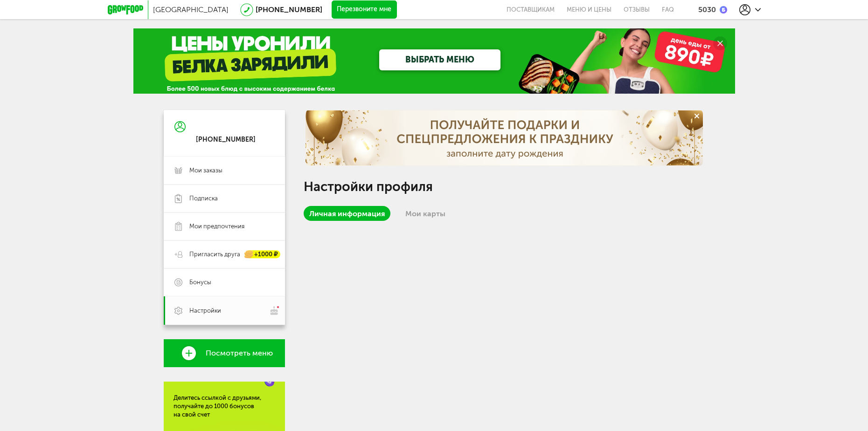 The width and height of the screenshot is (868, 431). What do you see at coordinates (224, 354) in the screenshot?
I see `a: Посмотреть меню` at bounding box center [224, 354].